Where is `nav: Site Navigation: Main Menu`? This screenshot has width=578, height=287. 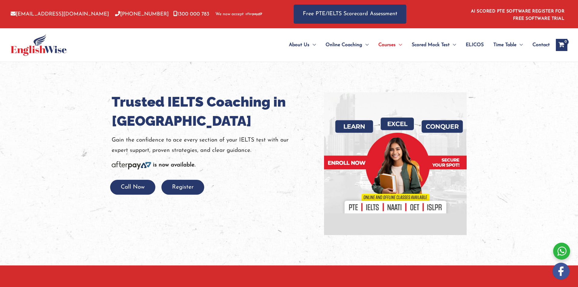
nav: Site Navigation: Main Menu is located at coordinates (412, 45).